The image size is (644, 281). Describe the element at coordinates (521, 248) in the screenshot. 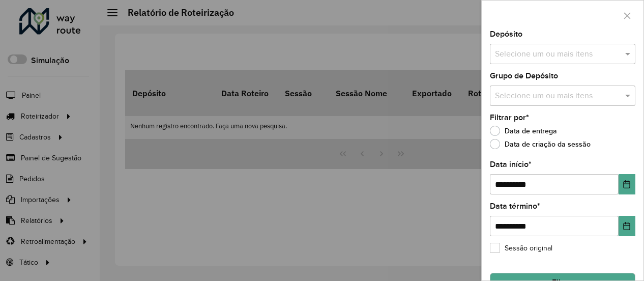

I see `label: Sessão original` at that location.